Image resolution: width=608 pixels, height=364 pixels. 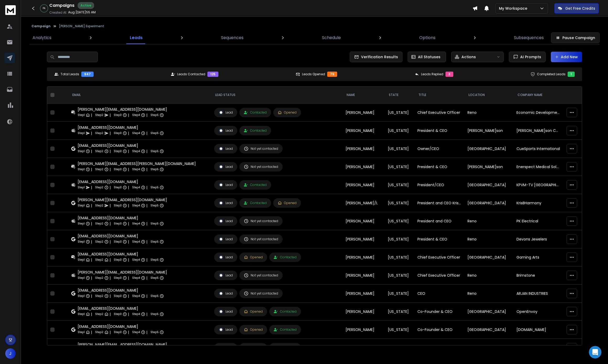 What do you see at coordinates (538, 257) in the screenshot?
I see `td: Gaming Arts` at bounding box center [538, 257].